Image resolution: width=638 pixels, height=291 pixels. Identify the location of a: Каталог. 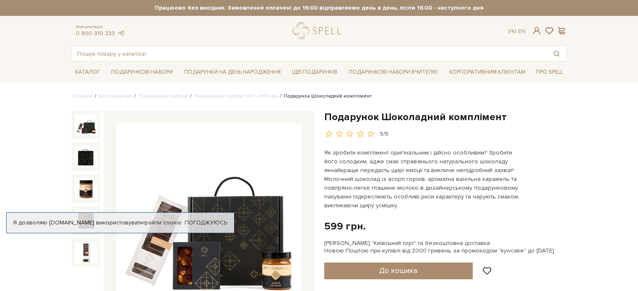
(88, 72).